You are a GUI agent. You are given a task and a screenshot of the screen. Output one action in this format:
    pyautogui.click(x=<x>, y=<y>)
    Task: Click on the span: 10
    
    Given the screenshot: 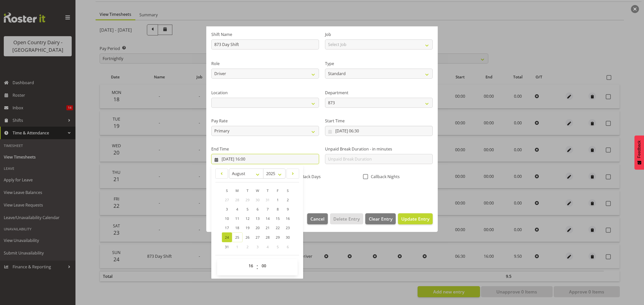 What is the action you would take?
    pyautogui.click(x=227, y=219)
    